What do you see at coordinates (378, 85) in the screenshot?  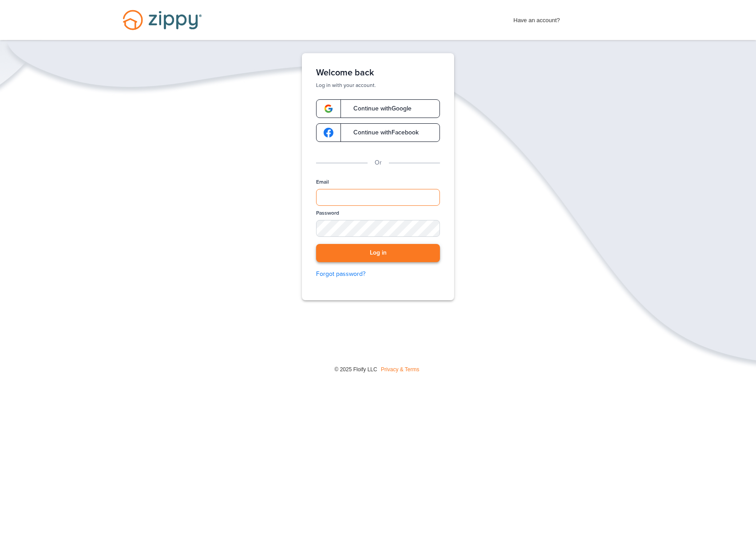 I see `p: Log in with your account.` at bounding box center [378, 85].